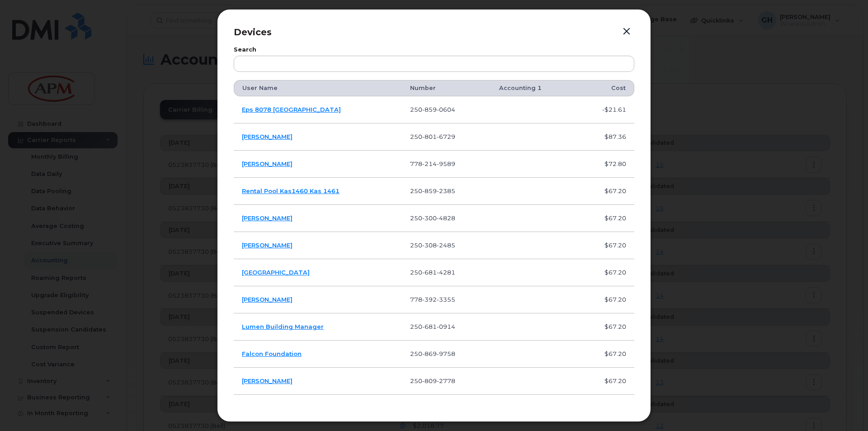 This screenshot has height=431, width=868. What do you see at coordinates (446, 327) in the screenshot?
I see `span: 0914` at bounding box center [446, 327].